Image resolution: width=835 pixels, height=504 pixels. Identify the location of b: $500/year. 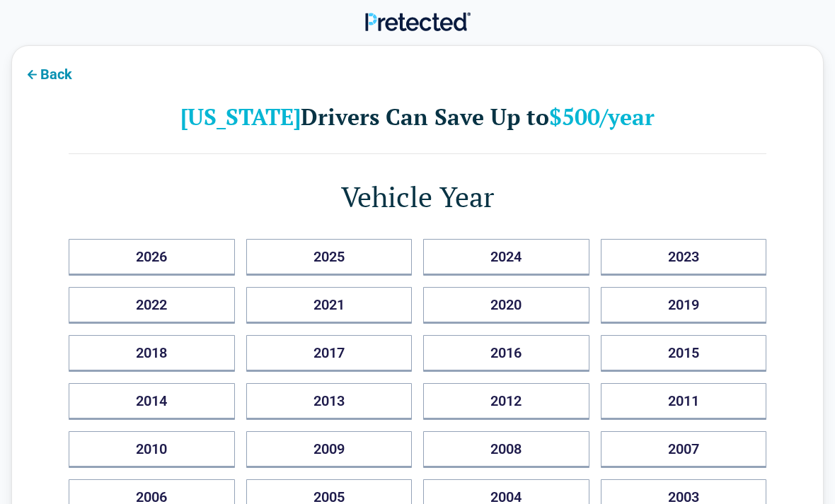
(602, 116).